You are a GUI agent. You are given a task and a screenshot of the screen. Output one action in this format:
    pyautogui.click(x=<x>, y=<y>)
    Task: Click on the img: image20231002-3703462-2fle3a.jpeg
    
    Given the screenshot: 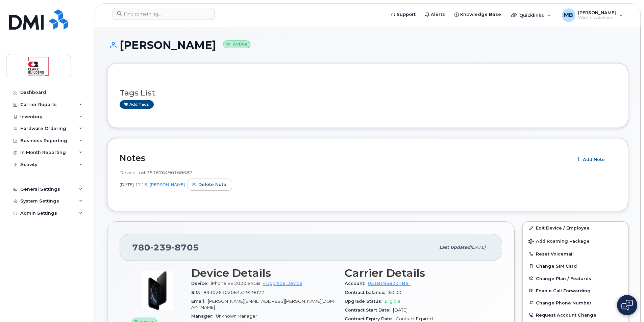 What is the action you would take?
    pyautogui.click(x=158, y=291)
    